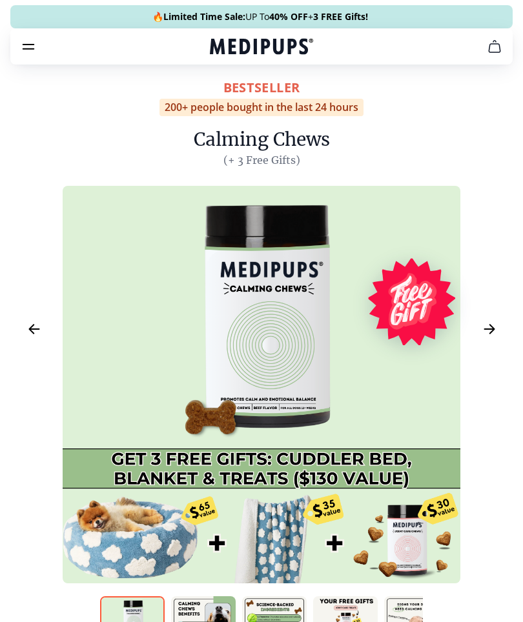  Describe the element at coordinates (261, 139) in the screenshot. I see `h1: Calming Chews` at that location.